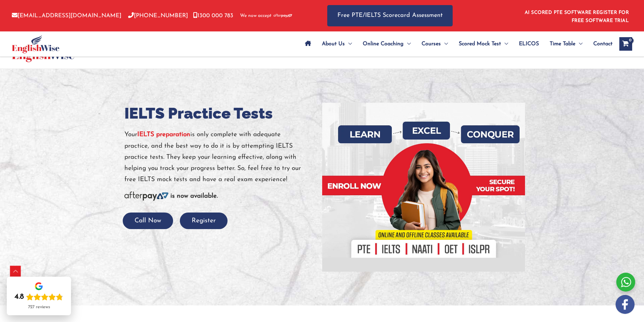 This screenshot has height=322, width=644. Describe the element at coordinates (600, 44) in the screenshot. I see `a: Contact` at that location.